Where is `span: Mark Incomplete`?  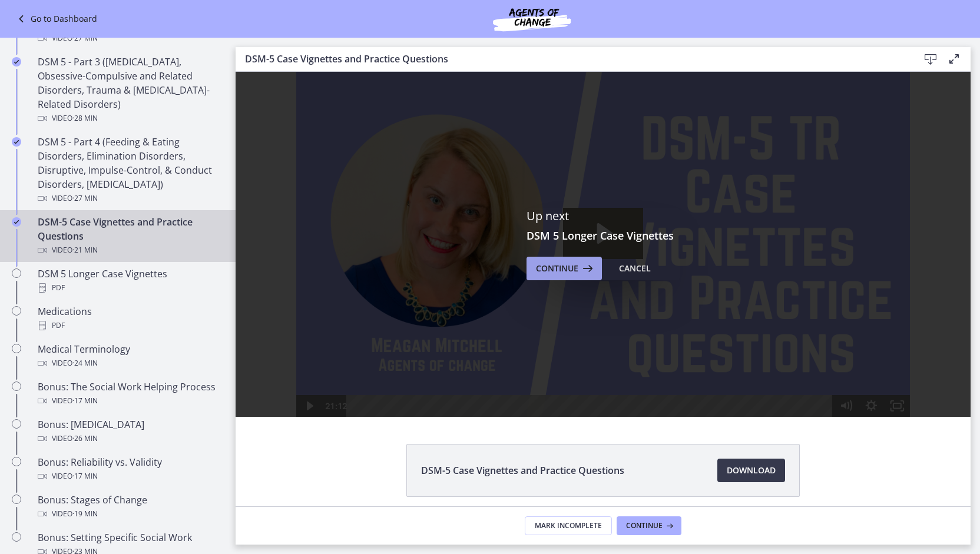
span: Mark Incomplete is located at coordinates (568, 526).